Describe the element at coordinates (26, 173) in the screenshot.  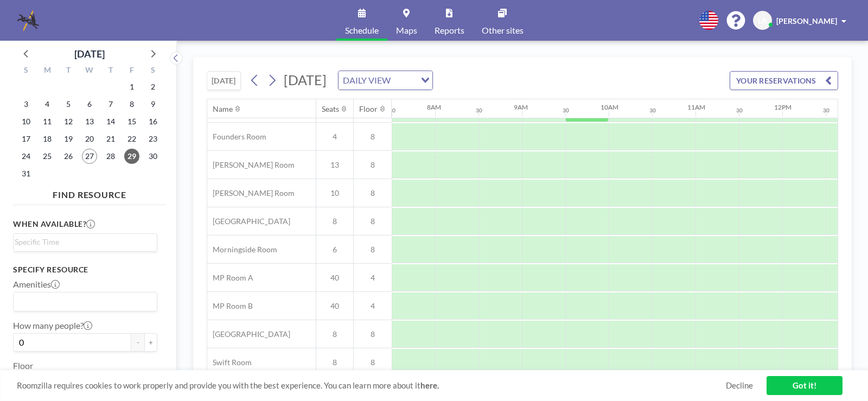
I see `span: Sunday, August 31, 2025` at that location.